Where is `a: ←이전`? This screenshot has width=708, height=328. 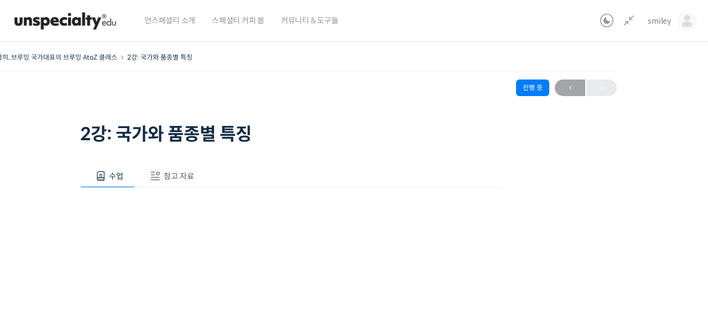 a: ←이전 is located at coordinates (569, 88).